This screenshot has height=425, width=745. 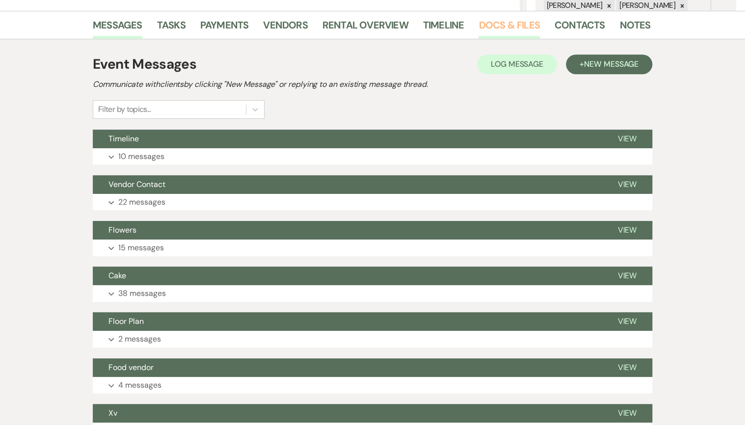 What do you see at coordinates (144, 64) in the screenshot?
I see `h1: Event Messages` at bounding box center [144, 64].